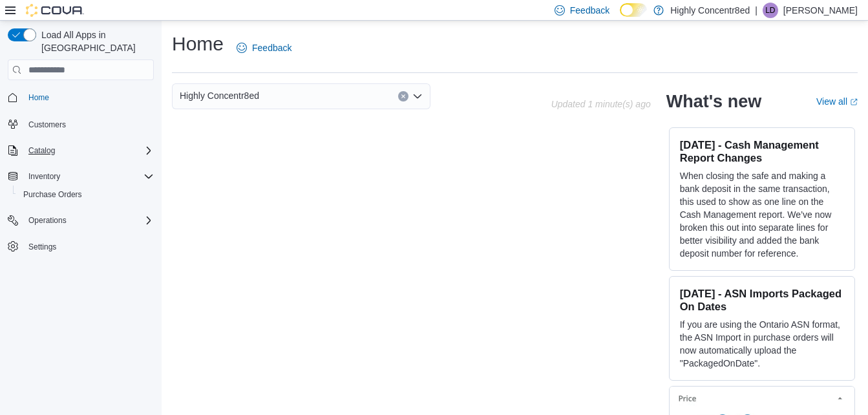 The image size is (868, 415). What do you see at coordinates (770, 10) in the screenshot?
I see `div: Lindsay Davis` at bounding box center [770, 10].